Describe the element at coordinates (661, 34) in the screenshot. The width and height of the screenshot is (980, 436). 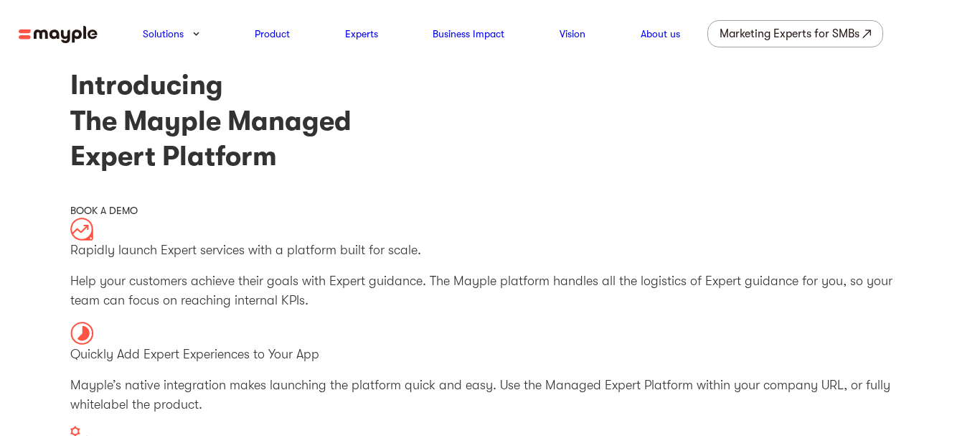
I see `a: About us` at that location.